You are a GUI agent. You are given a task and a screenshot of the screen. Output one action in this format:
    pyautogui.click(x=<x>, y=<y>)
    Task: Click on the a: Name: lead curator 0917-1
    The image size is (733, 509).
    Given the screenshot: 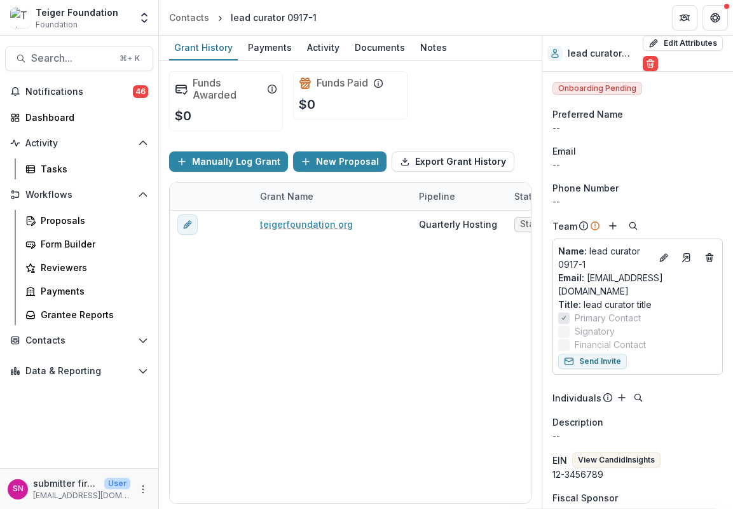 What is the action you would take?
    pyautogui.click(x=605, y=258)
    